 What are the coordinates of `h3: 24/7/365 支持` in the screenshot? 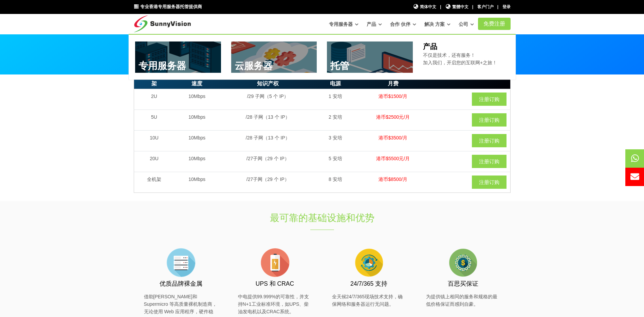 It's located at (369, 284).